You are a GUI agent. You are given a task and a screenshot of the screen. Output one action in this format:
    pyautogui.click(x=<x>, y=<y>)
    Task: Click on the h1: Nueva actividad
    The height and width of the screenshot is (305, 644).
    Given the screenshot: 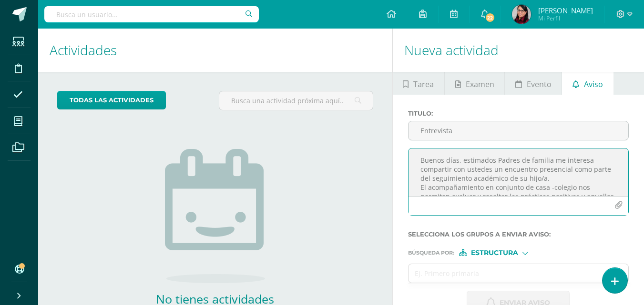 What is the action you would take?
    pyautogui.click(x=518, y=50)
    